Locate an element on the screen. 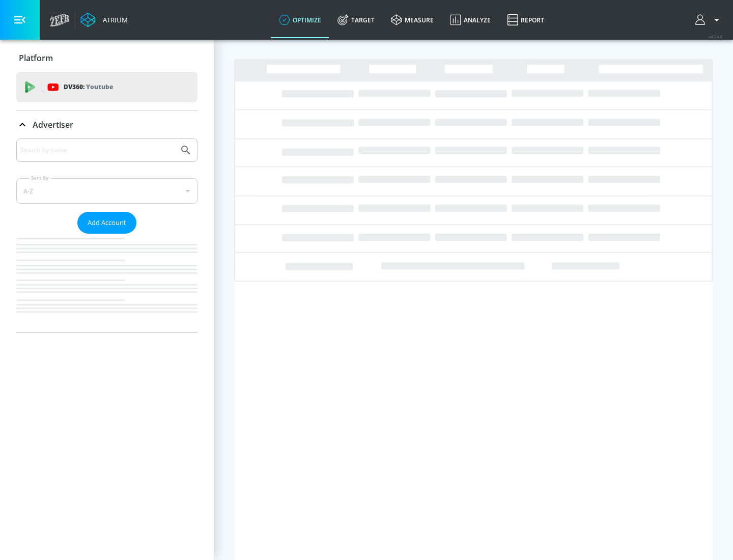  a: measure is located at coordinates (412, 20).